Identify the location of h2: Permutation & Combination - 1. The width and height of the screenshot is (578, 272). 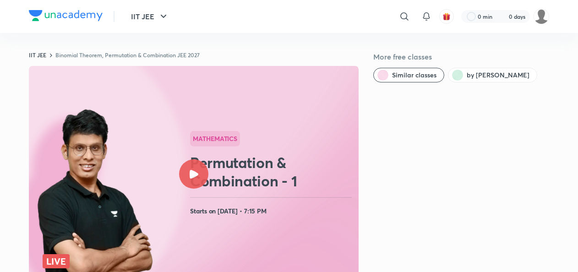
(272, 172).